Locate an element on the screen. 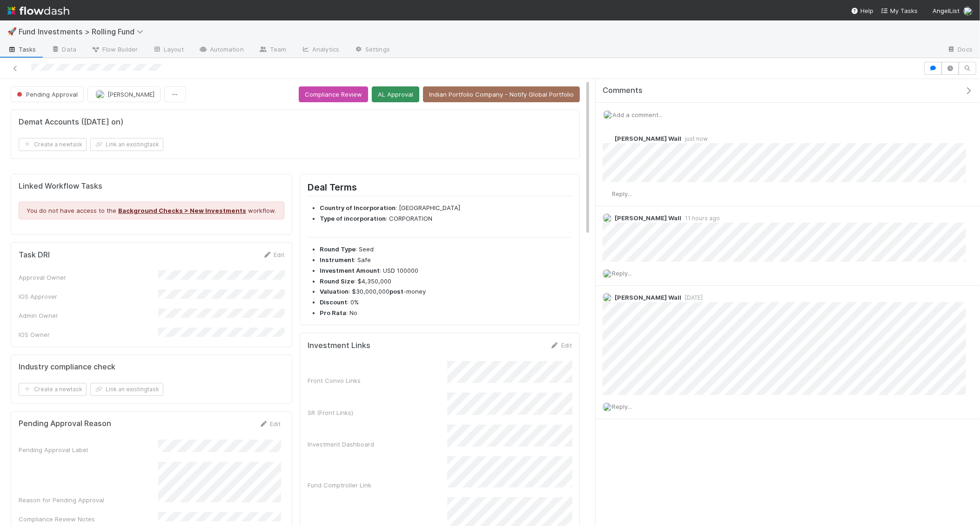  strong: Round Type is located at coordinates (337, 250).